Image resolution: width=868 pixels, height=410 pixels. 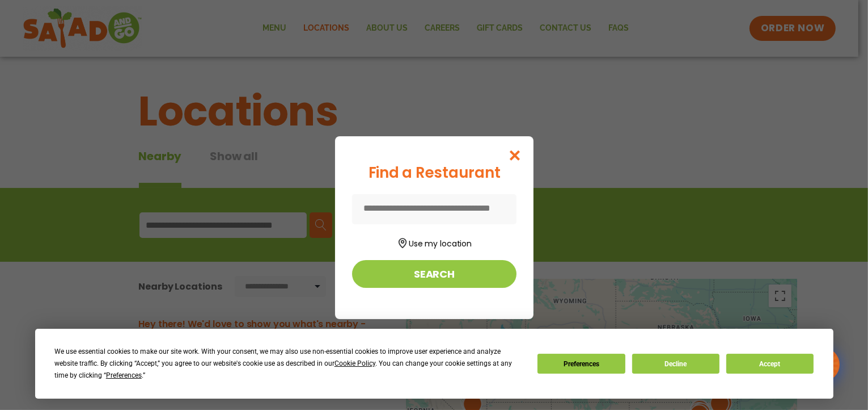 What do you see at coordinates (434, 242) in the screenshot?
I see `button: Use my location` at bounding box center [434, 242].